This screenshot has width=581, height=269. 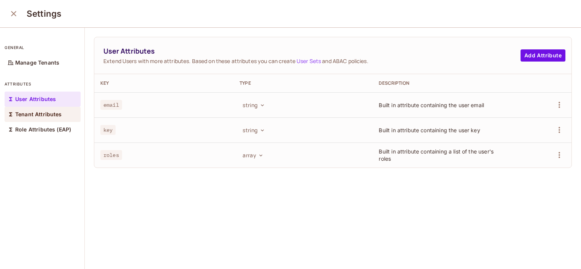 I want to click on span: Built in attribute containing a list of the user's roles, so click(x=436, y=155).